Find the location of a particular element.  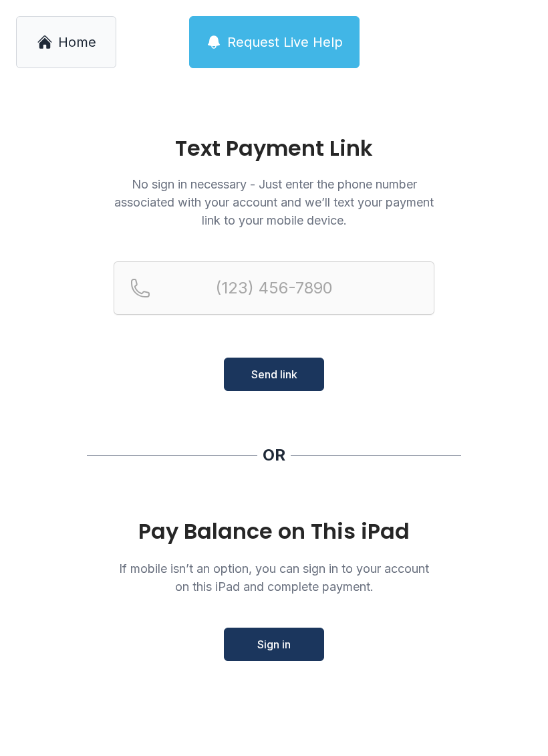

input: Reservation phone number is located at coordinates (274, 288).